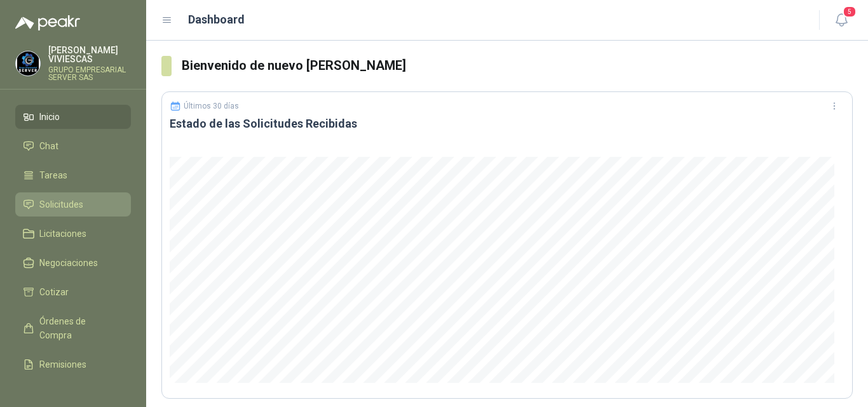  What do you see at coordinates (48, 23) in the screenshot?
I see `img: Logo peakr` at bounding box center [48, 23].